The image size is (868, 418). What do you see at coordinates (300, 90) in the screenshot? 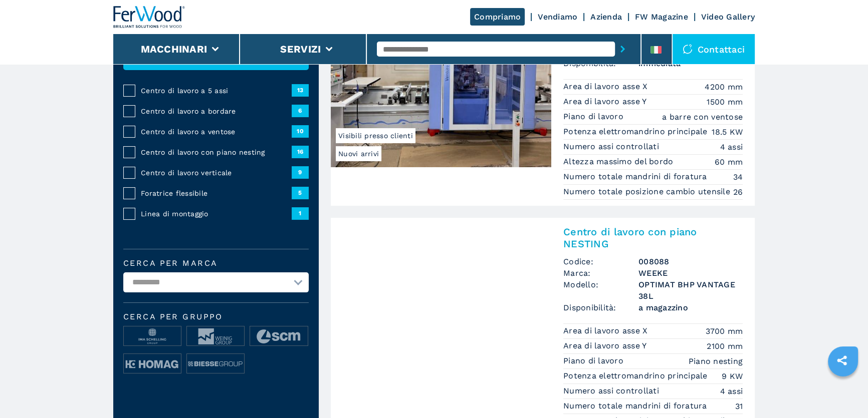
I see `span: 13` at bounding box center [300, 90].